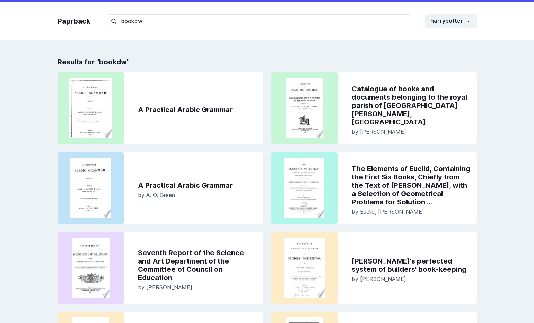 This screenshot has width=534, height=323. What do you see at coordinates (259, 21) in the screenshot?
I see `input: Search for a book...` at bounding box center [259, 21].